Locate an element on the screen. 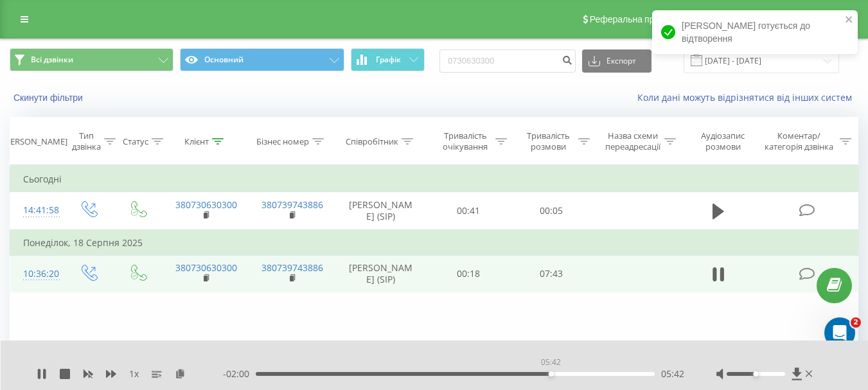  div: Тривалість очікування is located at coordinates (465, 141).